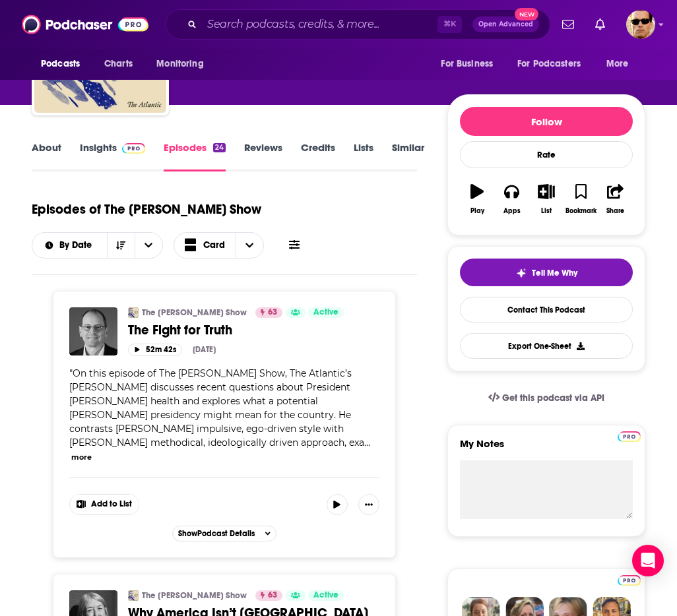 This screenshot has width=677, height=616. I want to click on a: Get this podcast via API, so click(546, 398).